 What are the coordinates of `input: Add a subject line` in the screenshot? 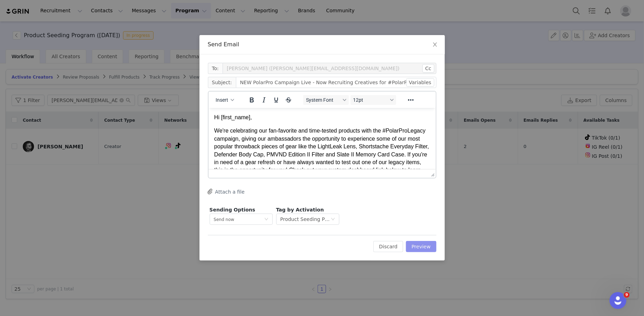 It's located at (336, 83).